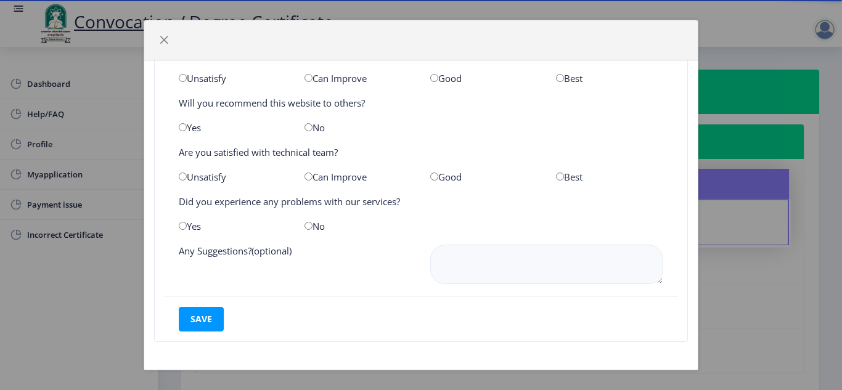  What do you see at coordinates (421, 201) in the screenshot?
I see `div: Did you experience any problems with our services?` at bounding box center [421, 201].